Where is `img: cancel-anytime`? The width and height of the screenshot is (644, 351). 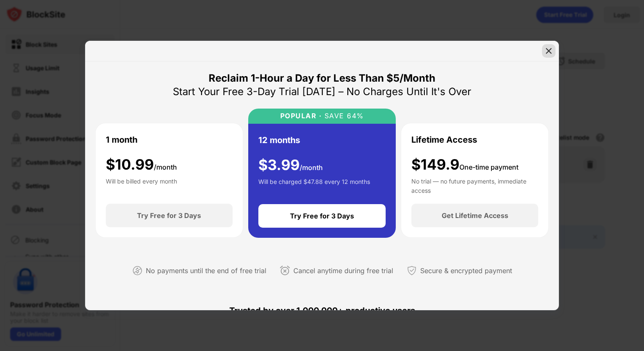
img: cancel-anytime is located at coordinates (285, 271).